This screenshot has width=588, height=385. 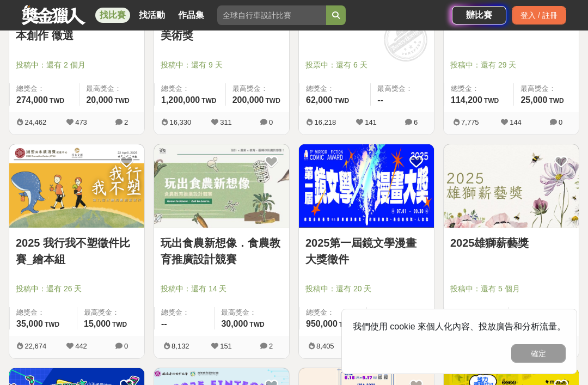 What do you see at coordinates (221, 289) in the screenshot?
I see `span: 投稿中：還有 14 天` at bounding box center [221, 289].